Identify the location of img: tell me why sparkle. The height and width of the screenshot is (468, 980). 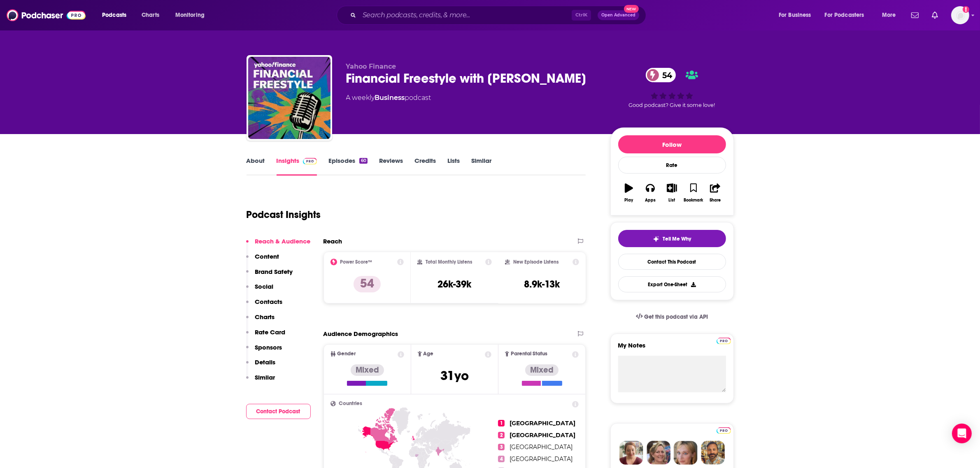
(656, 239).